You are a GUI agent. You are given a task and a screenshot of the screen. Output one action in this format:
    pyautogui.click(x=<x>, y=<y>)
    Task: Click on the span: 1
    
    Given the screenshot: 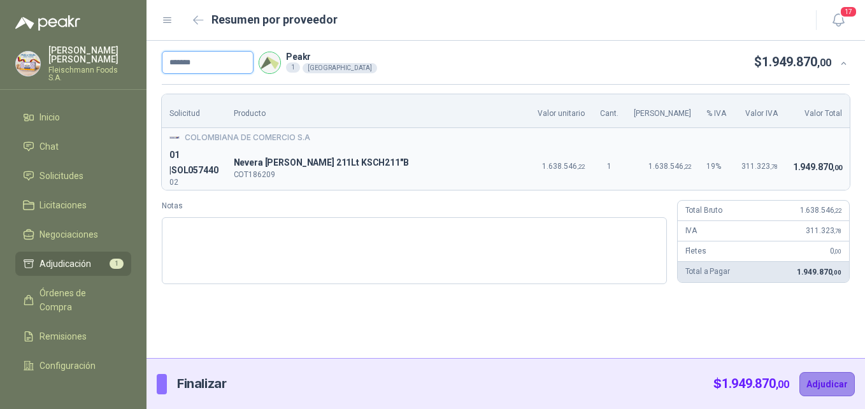 What is the action you would take?
    pyautogui.click(x=117, y=264)
    